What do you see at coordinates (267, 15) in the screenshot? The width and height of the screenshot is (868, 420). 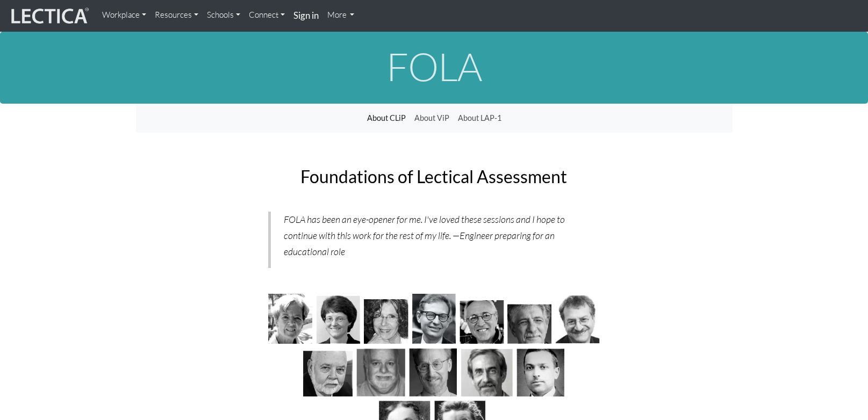 I see `a: Connect` at bounding box center [267, 15].